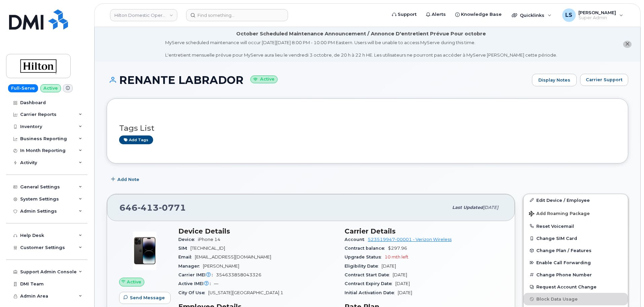 The image size is (644, 307). What do you see at coordinates (188, 239) in the screenshot?
I see `span: Device` at bounding box center [188, 239].